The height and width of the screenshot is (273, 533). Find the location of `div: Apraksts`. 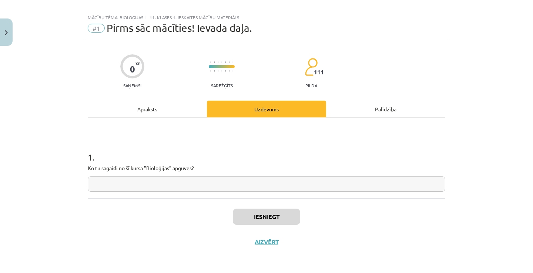

div: Apraksts is located at coordinates (147, 109).